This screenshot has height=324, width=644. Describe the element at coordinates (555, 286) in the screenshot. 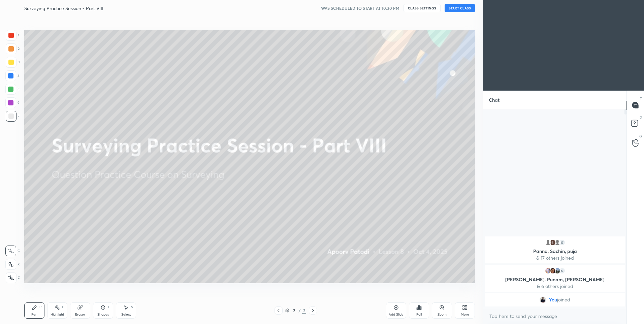

I see `p: & 6 others joined` at that location.